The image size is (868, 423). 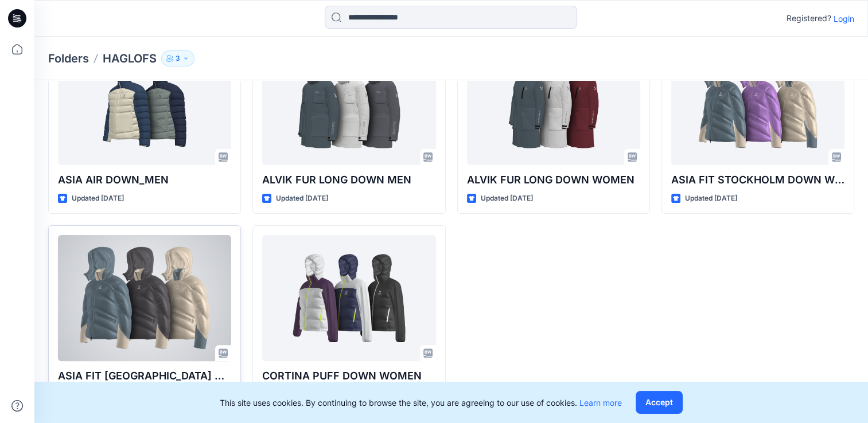 What do you see at coordinates (349, 298) in the screenshot?
I see `a: CORTINA PUFF DOWN WOMEN` at bounding box center [349, 298].